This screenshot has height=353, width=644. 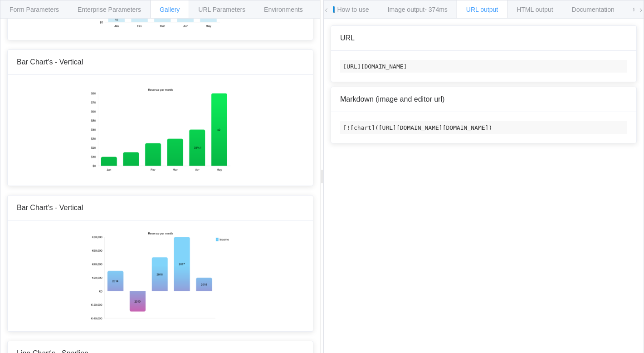 What do you see at coordinates (284, 10) in the screenshot?
I see `span: Environments` at bounding box center [284, 10].